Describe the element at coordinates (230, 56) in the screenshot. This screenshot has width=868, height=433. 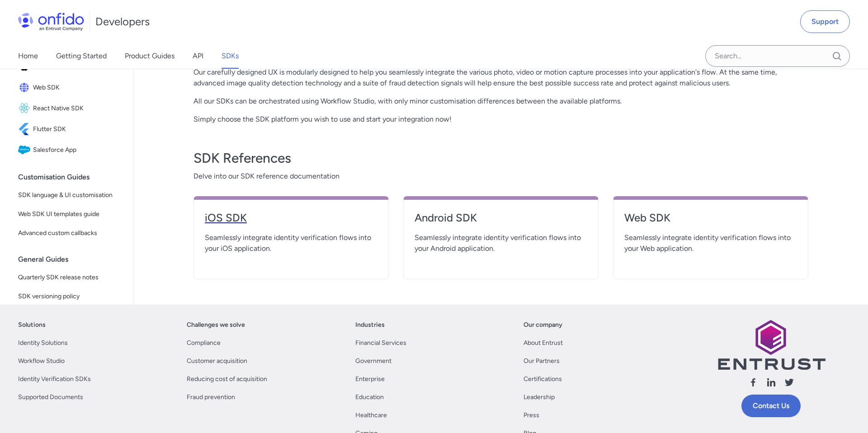
I see `a: SDKs` at that location.